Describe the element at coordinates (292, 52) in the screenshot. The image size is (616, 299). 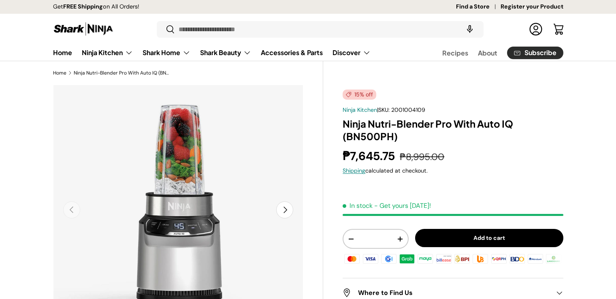
I see `a: Accessories & Parts` at that location.